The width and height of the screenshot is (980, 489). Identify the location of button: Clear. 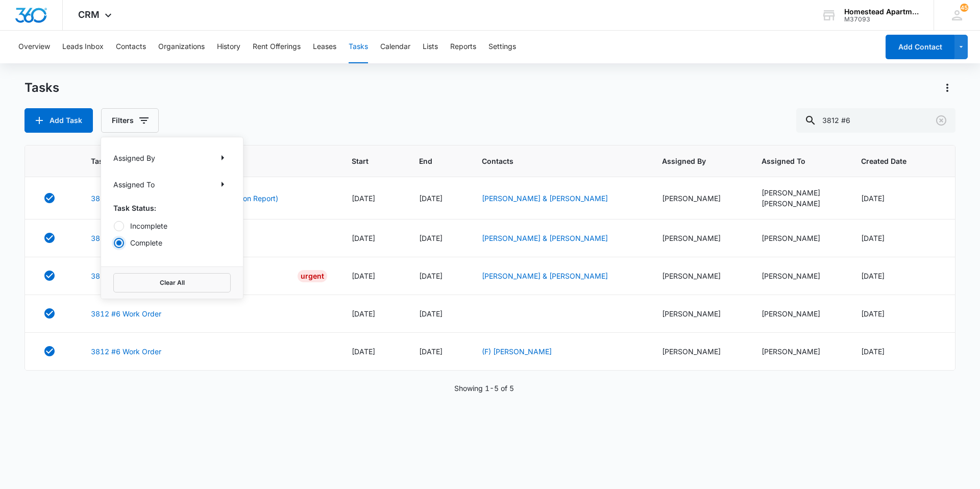
(942, 121).